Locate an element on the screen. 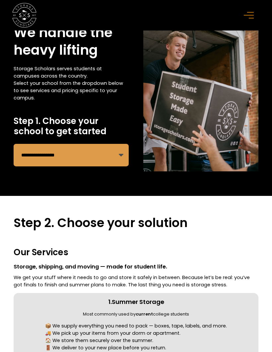  div: menu is located at coordinates (250, 15).